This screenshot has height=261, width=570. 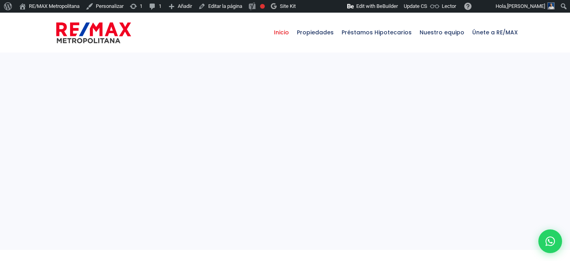 I want to click on img: Visitas de 48 horas. Haz clic para ver más estadísticas del sitio., so click(x=325, y=6).